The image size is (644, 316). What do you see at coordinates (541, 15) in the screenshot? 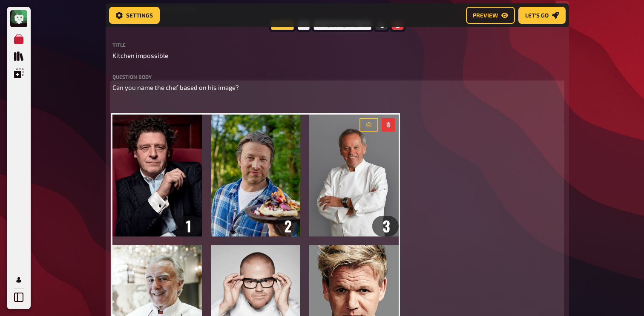
I see `a: Let's go` at bounding box center [541, 15].